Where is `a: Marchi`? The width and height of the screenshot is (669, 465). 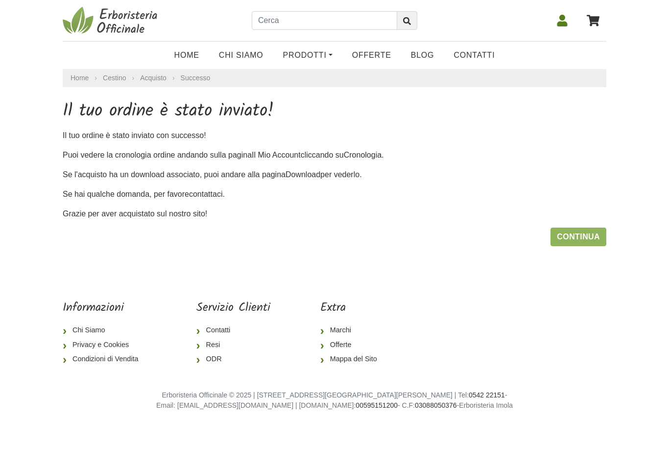 a: Marchi is located at coordinates (353, 331).